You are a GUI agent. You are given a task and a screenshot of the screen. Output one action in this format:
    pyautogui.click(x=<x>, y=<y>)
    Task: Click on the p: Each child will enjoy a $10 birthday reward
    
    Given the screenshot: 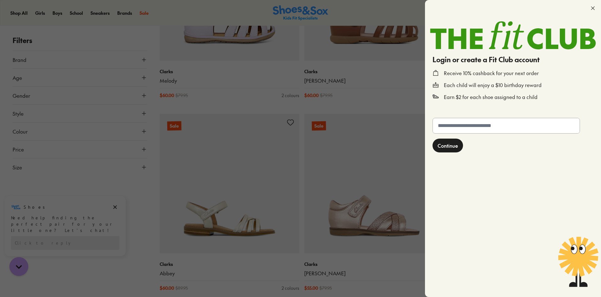 What is the action you would take?
    pyautogui.click(x=492, y=85)
    